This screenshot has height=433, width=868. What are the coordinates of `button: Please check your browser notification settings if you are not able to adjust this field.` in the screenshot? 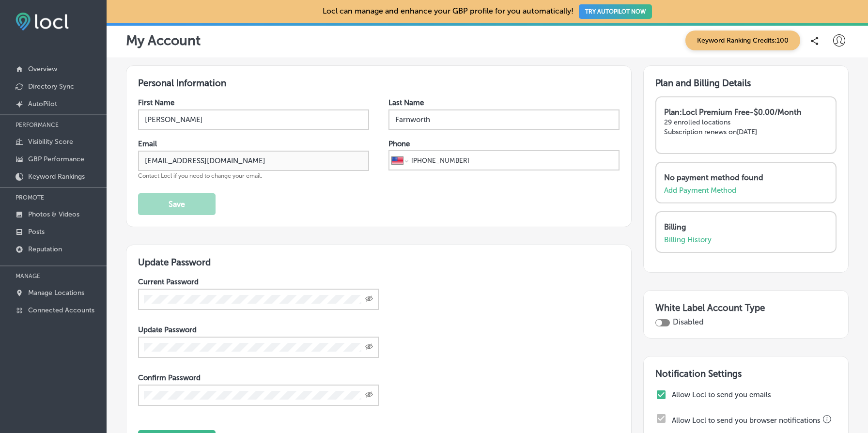 It's located at (827, 419).